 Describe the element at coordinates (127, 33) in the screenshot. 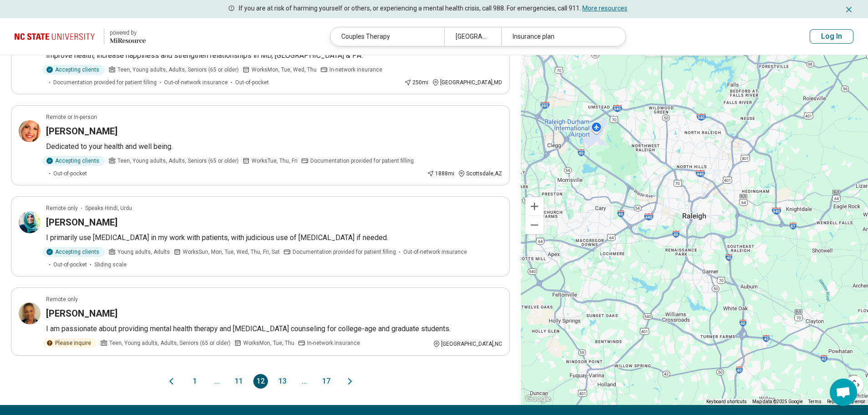

I see `div: powered by` at that location.